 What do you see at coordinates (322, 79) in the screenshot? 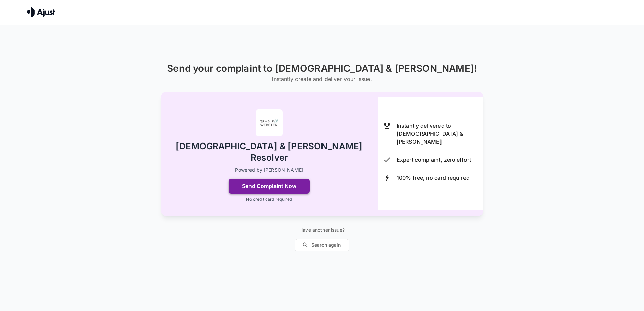
I see `h6: Instantly create and deliver your issue.` at bounding box center [322, 79].